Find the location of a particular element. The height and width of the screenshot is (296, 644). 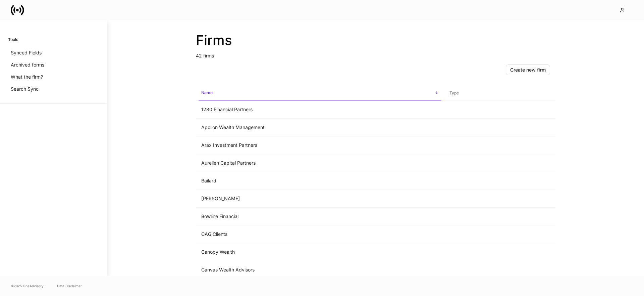

td: Arax Investment Partners is located at coordinates (320, 145).